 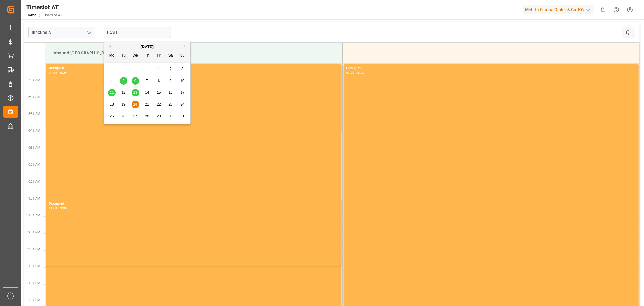 What do you see at coordinates (33, 164) in the screenshot?
I see `span: 10:00 AM` at bounding box center [33, 164].